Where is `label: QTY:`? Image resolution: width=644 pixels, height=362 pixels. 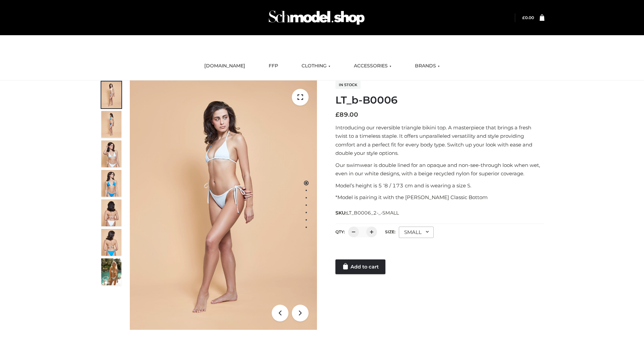 label: QTY: is located at coordinates (340, 232).